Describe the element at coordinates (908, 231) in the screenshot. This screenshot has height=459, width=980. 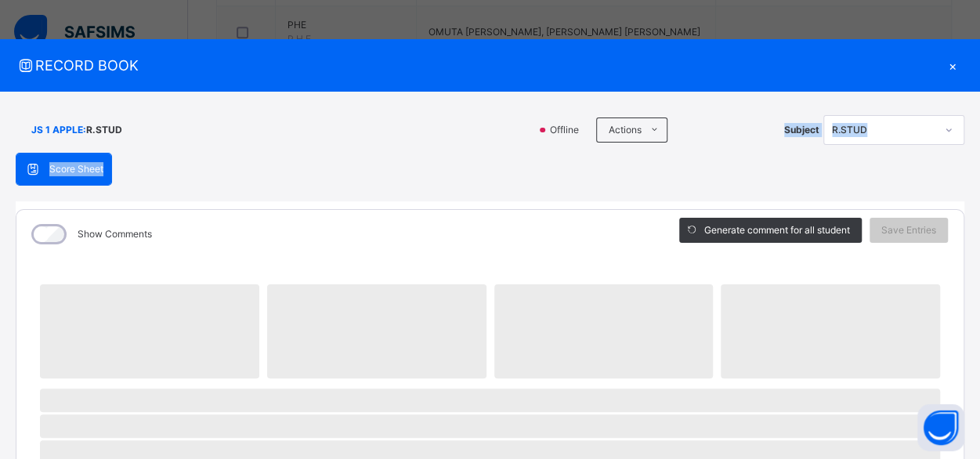
I see `span: Save Entries` at that location.